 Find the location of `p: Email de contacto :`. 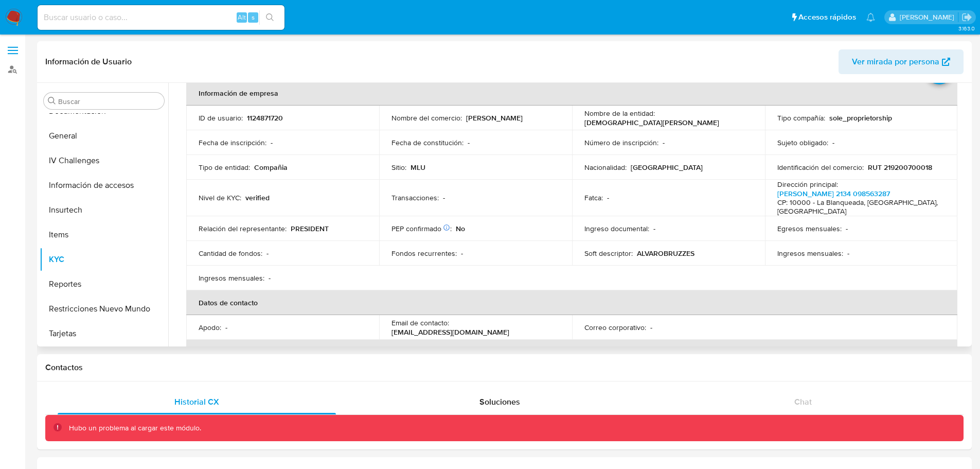

p: Email de contacto : is located at coordinates (420, 322).